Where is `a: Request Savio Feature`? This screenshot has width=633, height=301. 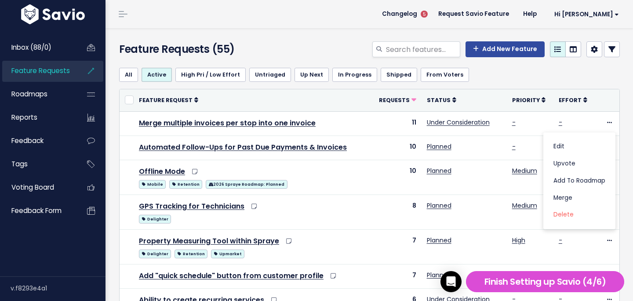 a: Request Savio Feature is located at coordinates (474, 14).